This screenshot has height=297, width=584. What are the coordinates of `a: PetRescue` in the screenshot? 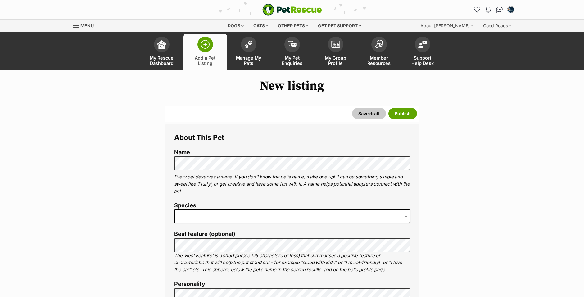 It's located at (292, 10).